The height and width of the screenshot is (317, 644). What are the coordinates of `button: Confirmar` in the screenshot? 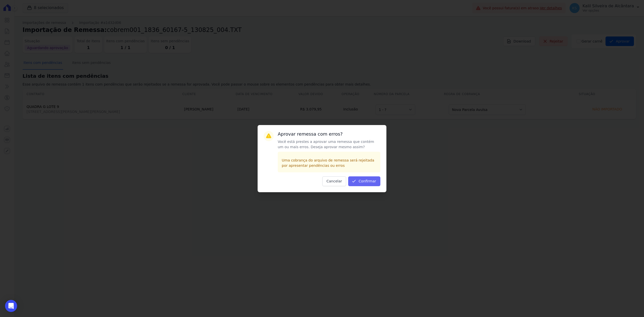 It's located at (364, 181).